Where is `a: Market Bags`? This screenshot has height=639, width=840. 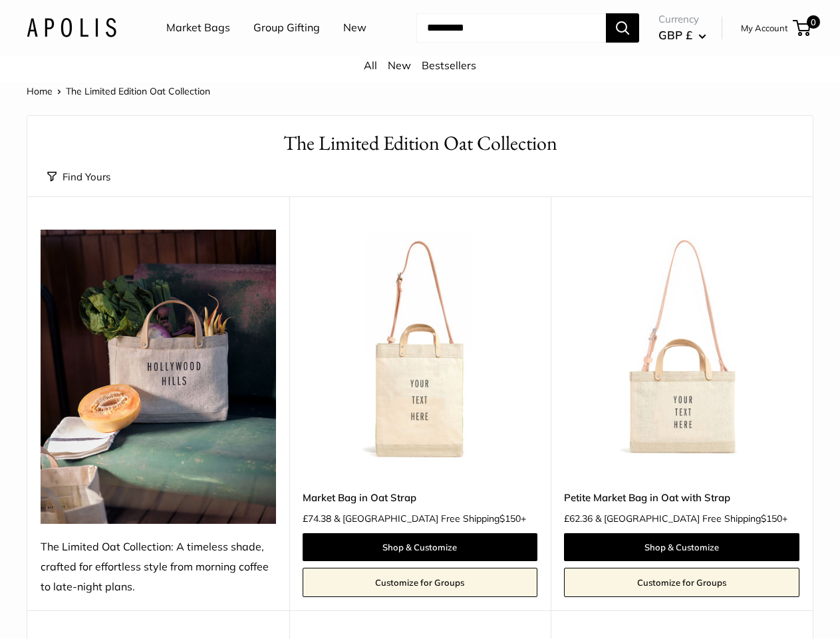 a: Market Bags is located at coordinates (199, 28).